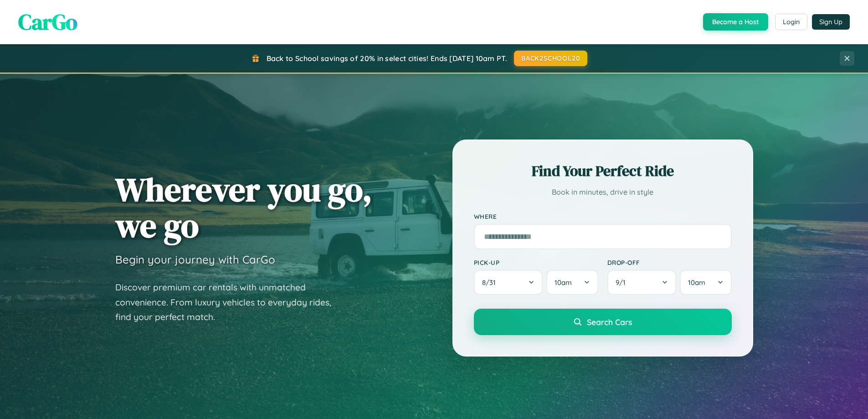 The image size is (868, 419). I want to click on button: BACK2SCHOOL20, so click(550, 58).